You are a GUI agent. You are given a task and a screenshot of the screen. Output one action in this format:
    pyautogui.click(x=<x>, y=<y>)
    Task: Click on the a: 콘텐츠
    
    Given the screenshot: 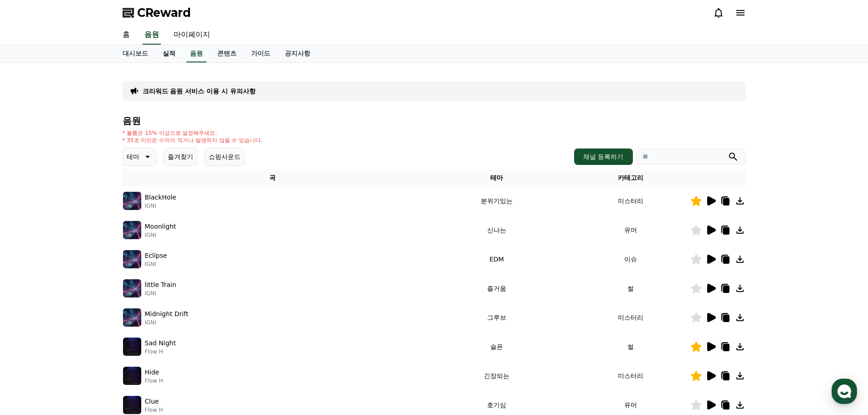 What is the action you would take?
    pyautogui.click(x=227, y=54)
    